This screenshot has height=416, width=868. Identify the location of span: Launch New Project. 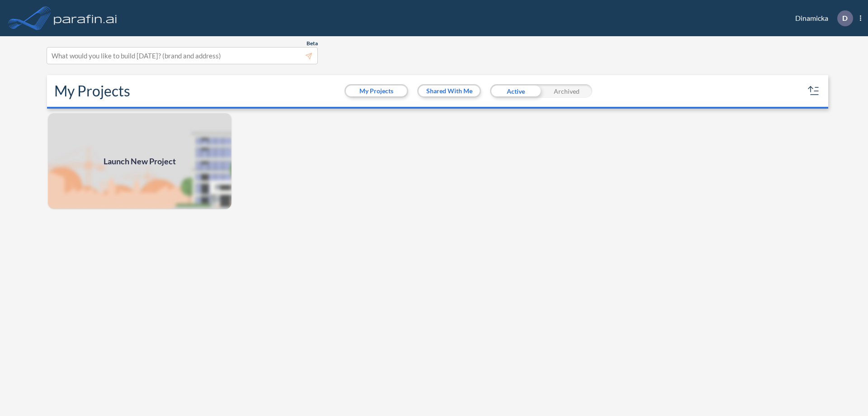
(140, 161).